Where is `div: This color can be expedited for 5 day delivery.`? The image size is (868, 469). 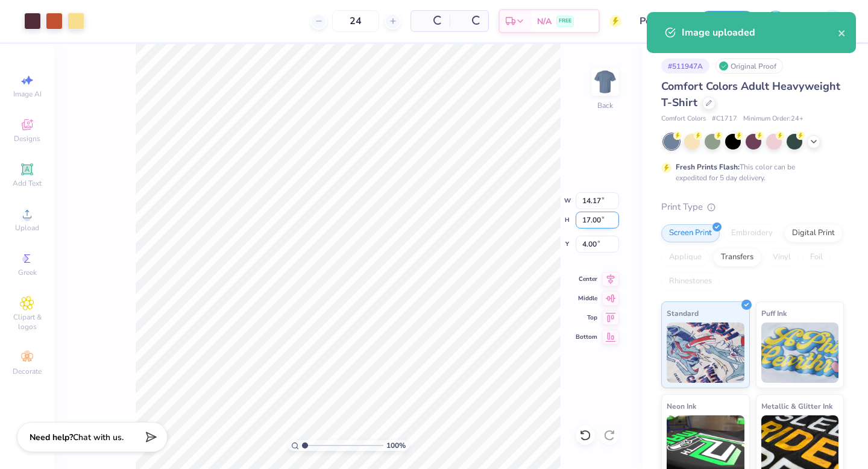 div: This color can be expedited for 5 day delivery. is located at coordinates (750, 172).